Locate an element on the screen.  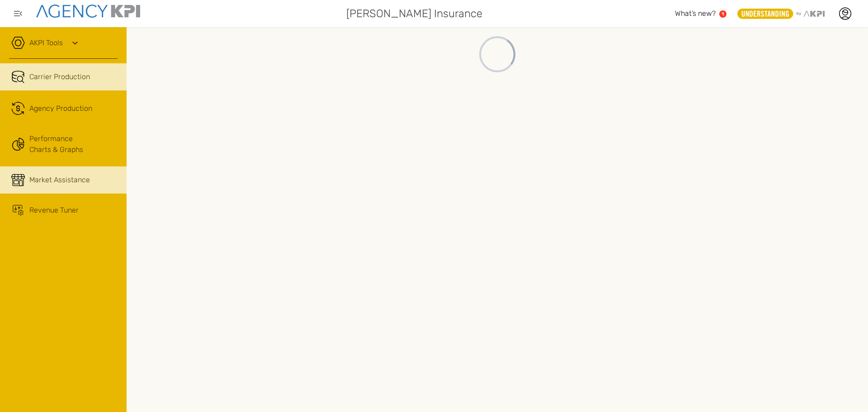
span: Carrier Production is located at coordinates (59, 77).